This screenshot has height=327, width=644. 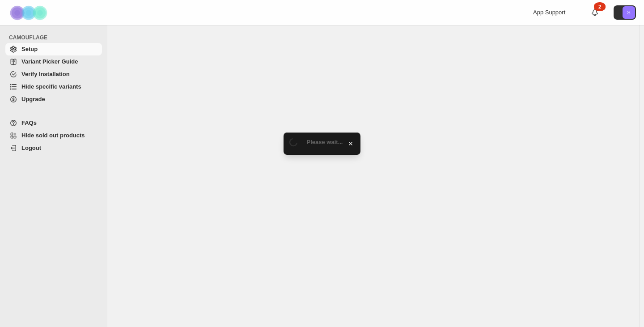 I want to click on span: Avatar with initials S, so click(x=629, y=13).